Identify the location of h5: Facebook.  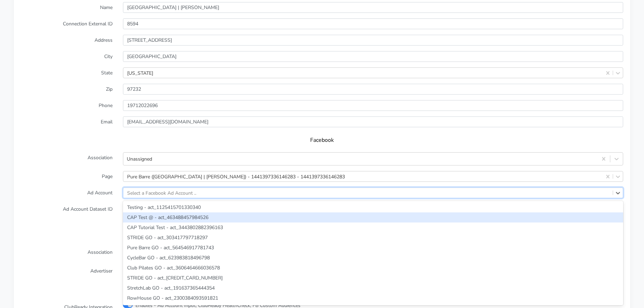
(322, 140).